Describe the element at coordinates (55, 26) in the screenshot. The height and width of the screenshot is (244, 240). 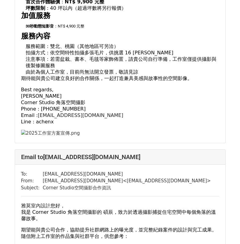
I see `font: ：NT$ 4,900 元整` at that location.